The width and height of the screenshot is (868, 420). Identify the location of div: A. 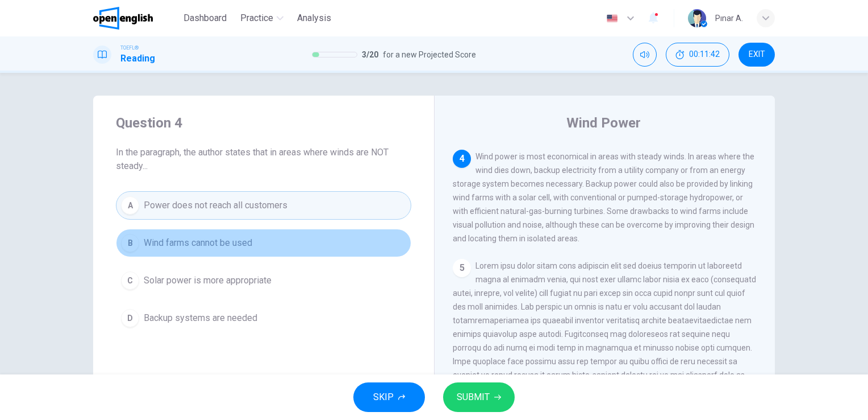
(130, 205).